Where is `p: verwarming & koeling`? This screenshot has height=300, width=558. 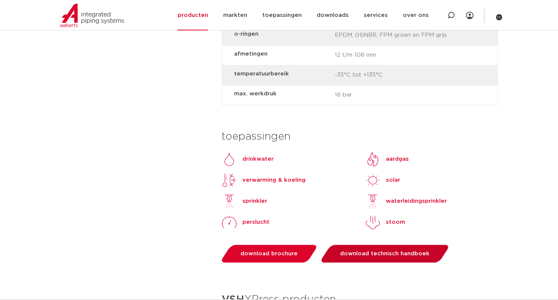
p: verwarming & koeling is located at coordinates (274, 180).